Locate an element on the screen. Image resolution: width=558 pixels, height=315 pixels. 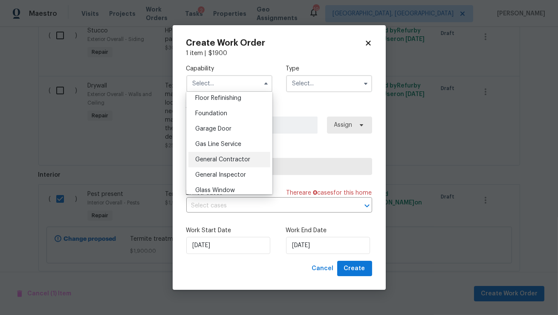
span: $ 1900 is located at coordinates (218, 53).